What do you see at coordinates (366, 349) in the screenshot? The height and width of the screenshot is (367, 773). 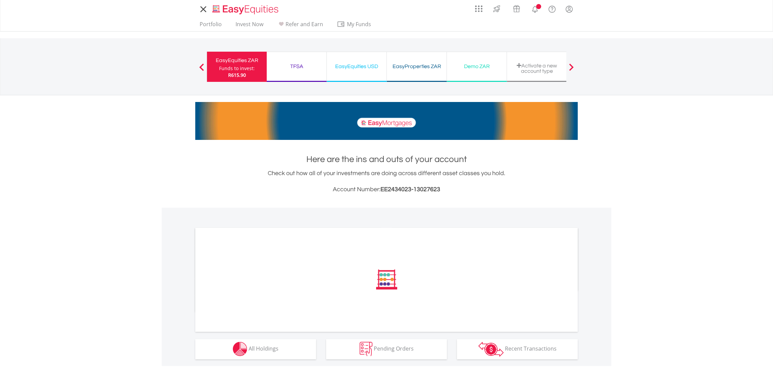 I see `img: pending_instructions-wht.png` at bounding box center [366, 349].